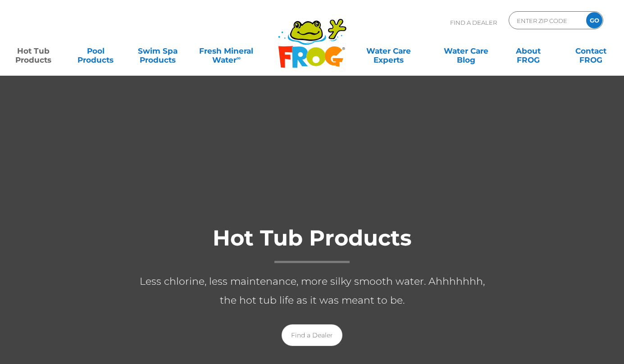 The width and height of the screenshot is (624, 364). What do you see at coordinates (312, 245) in the screenshot?
I see `h1: Hot Tub Products` at bounding box center [312, 245].